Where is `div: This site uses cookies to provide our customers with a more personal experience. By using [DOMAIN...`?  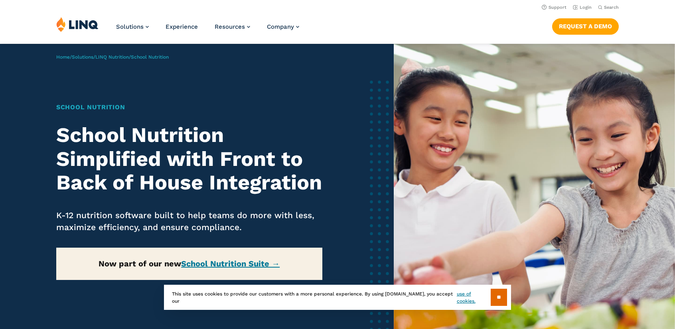 div: This site uses cookies to provide our customers with a more personal experience. By using [DOMAIN... is located at coordinates (337, 297).